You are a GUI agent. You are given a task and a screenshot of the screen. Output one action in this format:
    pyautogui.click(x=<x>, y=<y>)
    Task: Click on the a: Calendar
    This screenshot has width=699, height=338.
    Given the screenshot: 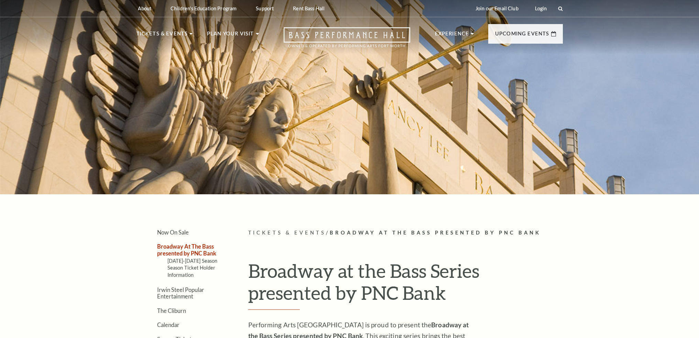 What is the action you would take?
    pyautogui.click(x=168, y=325)
    